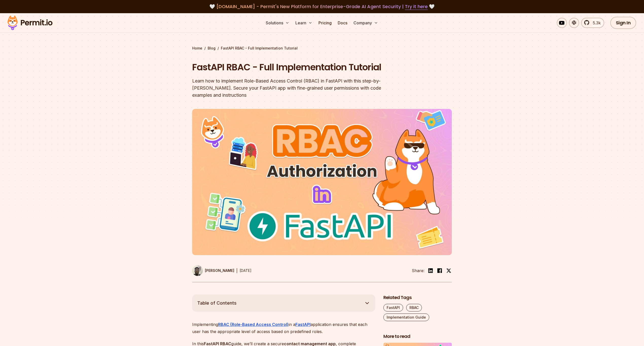 The height and width of the screenshot is (346, 644). Describe the element at coordinates (284, 303) in the screenshot. I see `button: Table of Contents` at that location.